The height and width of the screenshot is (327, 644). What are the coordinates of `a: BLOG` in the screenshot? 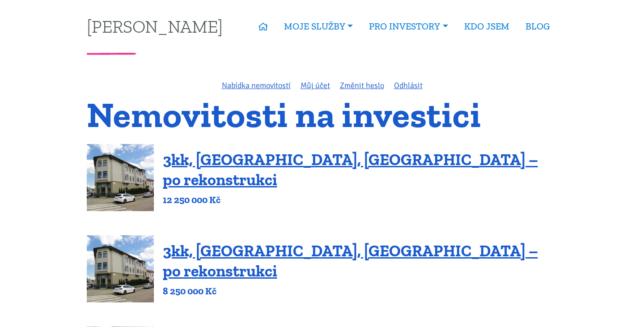 It's located at (538, 26).